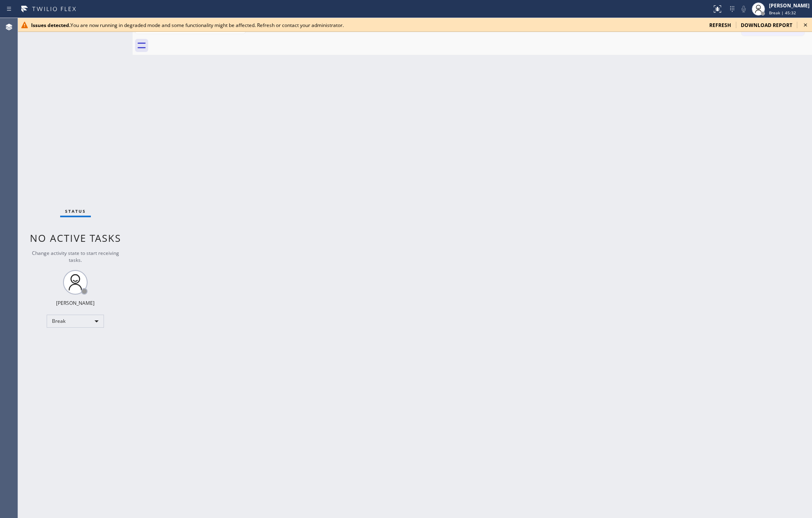  What do you see at coordinates (782, 12) in the screenshot?
I see `span: Break | 45:32` at bounding box center [782, 12].